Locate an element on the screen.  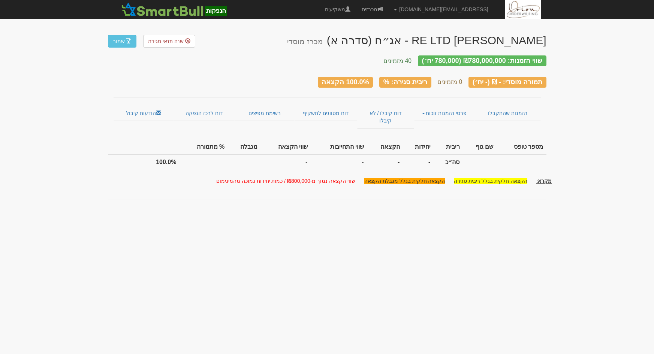
span: שווי הקצאה נמוך מ-₪800,000 / כמות יחידות נמוכה מהמינימום is located at coordinates (285, 181).